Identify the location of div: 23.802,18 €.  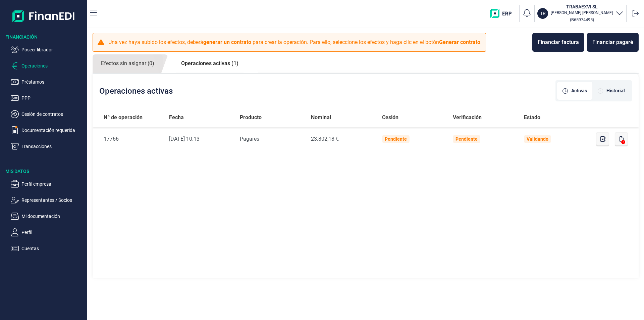
(341, 139).